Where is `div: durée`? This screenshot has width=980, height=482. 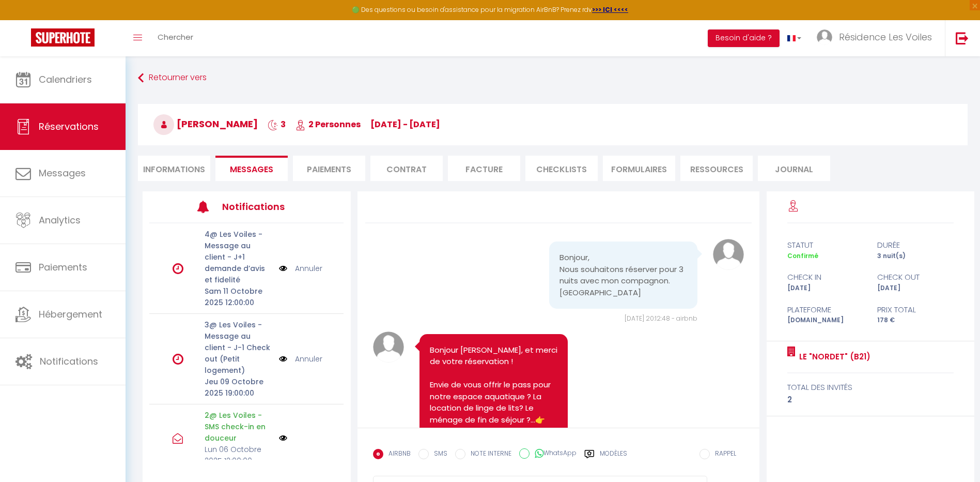
div: durée is located at coordinates (915, 245).